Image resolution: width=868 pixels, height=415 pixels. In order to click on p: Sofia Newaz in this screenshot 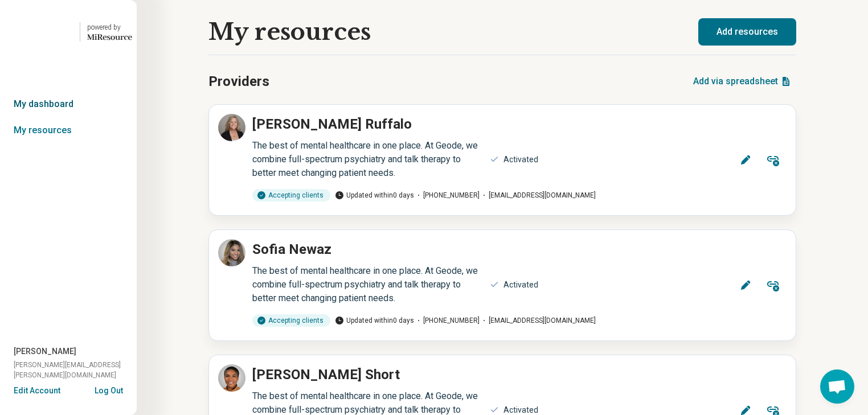, I will do `click(292, 249)`.